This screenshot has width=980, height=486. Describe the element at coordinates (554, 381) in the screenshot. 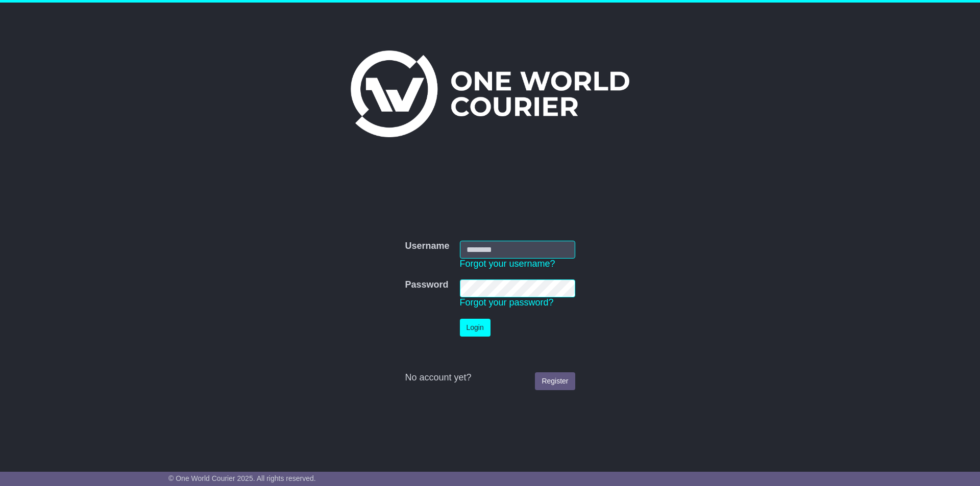

I see `a: Register` at that location.